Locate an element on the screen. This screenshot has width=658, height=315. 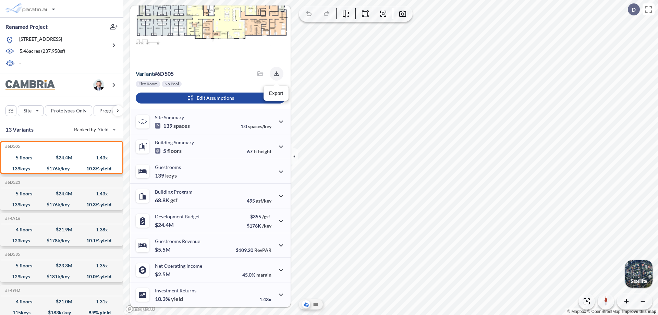
p: 67 is located at coordinates (259, 151).